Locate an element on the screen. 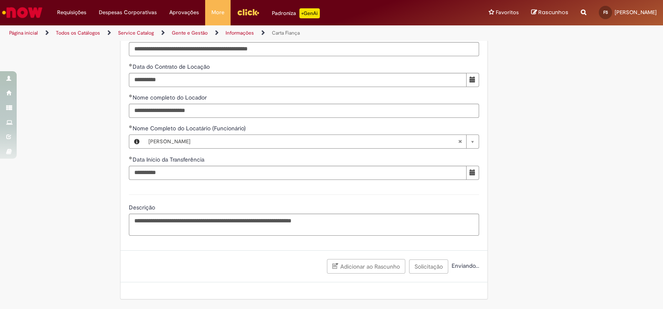 This screenshot has height=309, width=663. input: Nome completo do Locador is located at coordinates (304, 111).